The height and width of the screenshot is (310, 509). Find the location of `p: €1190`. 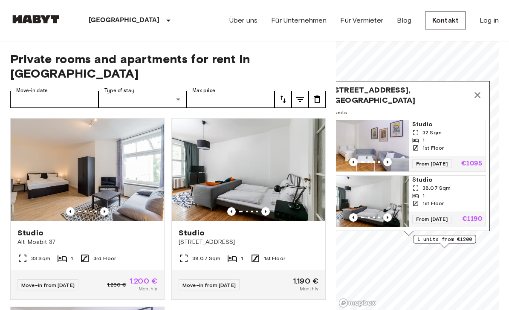

p: €1190 is located at coordinates (472, 219).